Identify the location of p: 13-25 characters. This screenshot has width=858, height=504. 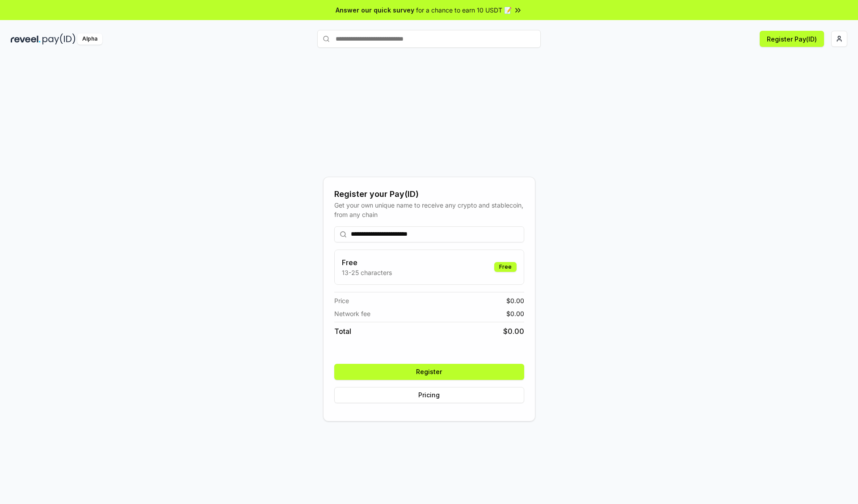
(367, 272).